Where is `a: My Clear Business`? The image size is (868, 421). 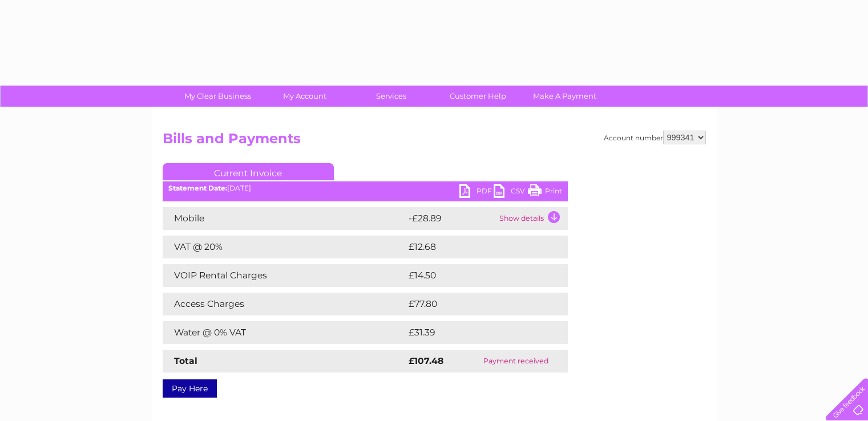
a: My Clear Business is located at coordinates (218, 96).